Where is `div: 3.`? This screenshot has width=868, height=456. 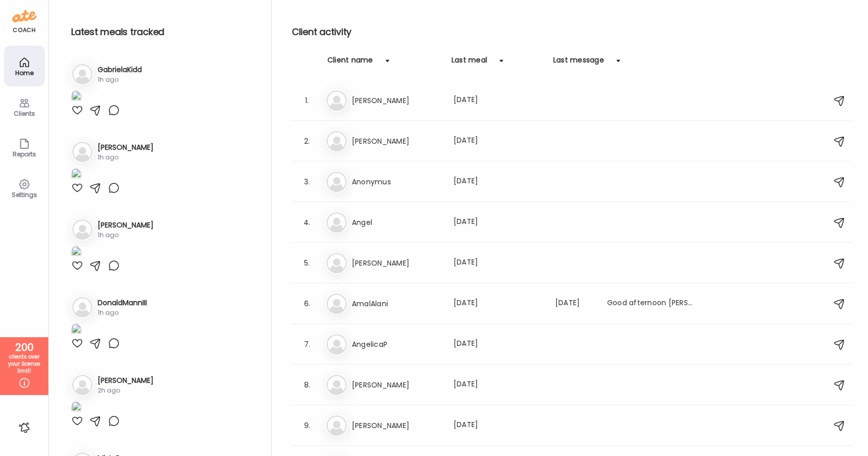 div: 3. is located at coordinates (307, 182).